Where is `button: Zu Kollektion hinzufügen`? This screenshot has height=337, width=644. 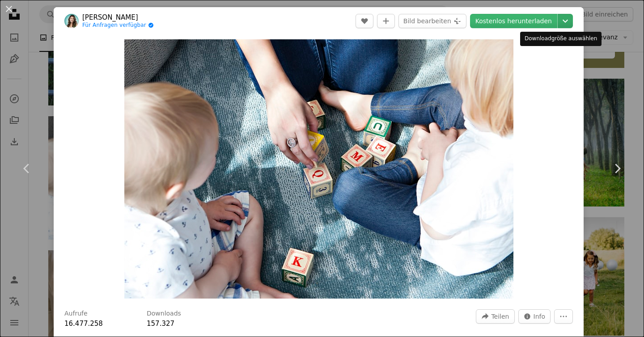
button: Zu Kollektion hinzufügen is located at coordinates (386, 21).